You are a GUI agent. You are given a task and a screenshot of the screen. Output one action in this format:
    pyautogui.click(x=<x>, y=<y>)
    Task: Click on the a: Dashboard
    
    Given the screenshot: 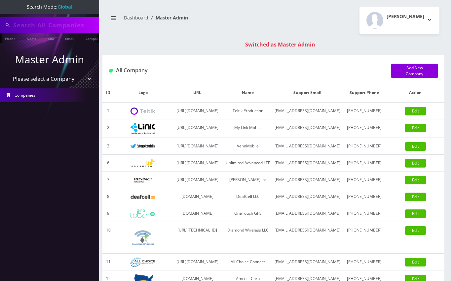 What is the action you would take?
    pyautogui.click(x=136, y=18)
    